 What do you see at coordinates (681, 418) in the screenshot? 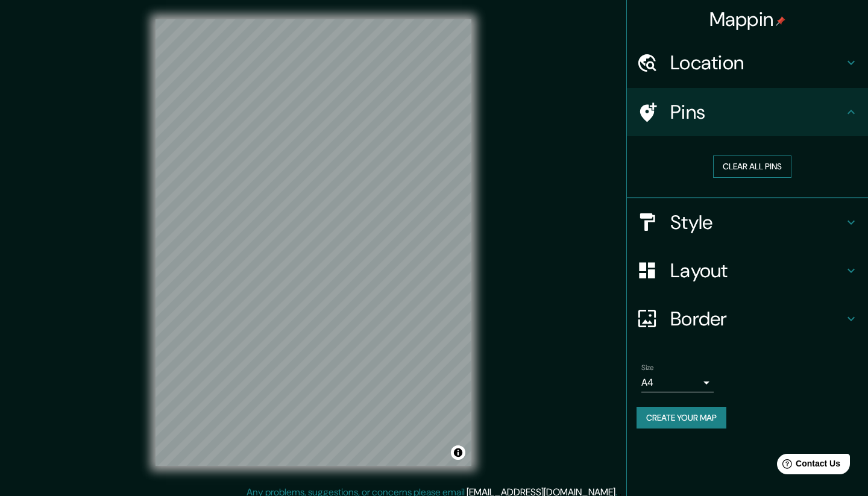
I see `button: Create your map` at bounding box center [681, 418].